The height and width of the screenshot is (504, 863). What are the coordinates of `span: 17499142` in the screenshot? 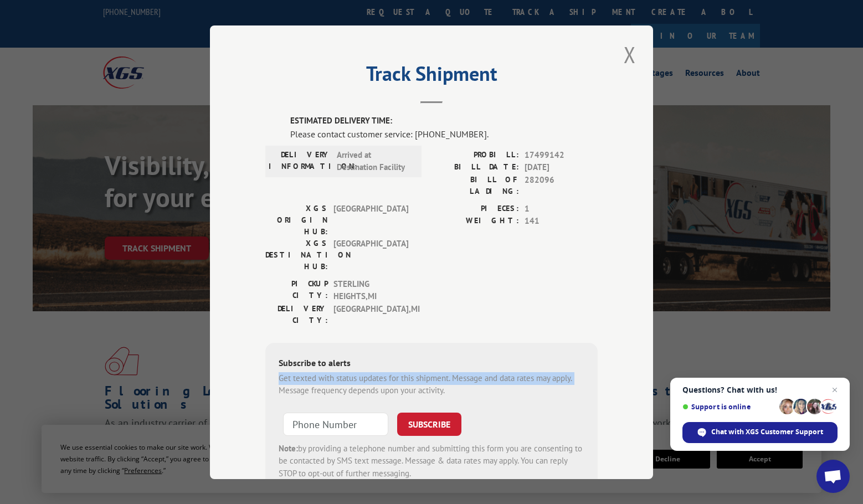 It's located at (562, 154).